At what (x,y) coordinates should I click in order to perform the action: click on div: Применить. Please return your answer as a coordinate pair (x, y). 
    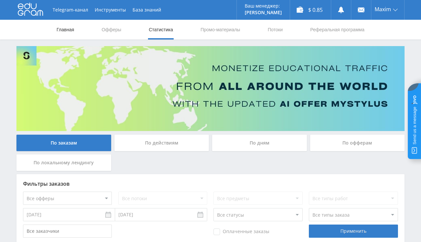
    Looking at the image, I should click on (354, 231).